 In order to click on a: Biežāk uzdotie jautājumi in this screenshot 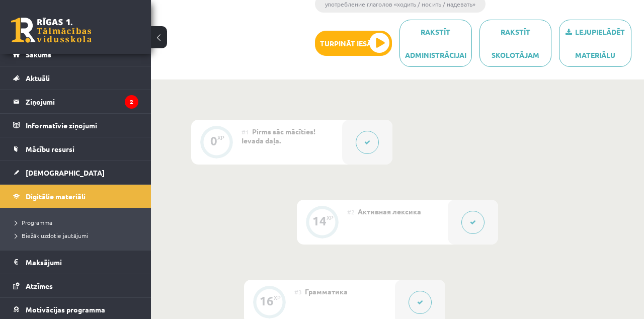, I will do `click(78, 235)`.